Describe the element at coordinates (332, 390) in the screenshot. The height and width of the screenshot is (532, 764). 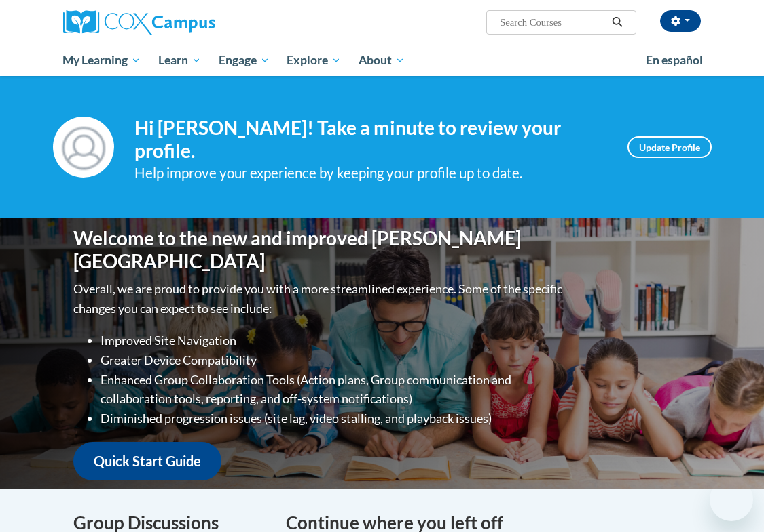
I see `li: Enhanced Group Collaboration Tools (Action plans, Group communication and collaboration tools, re...` at that location.